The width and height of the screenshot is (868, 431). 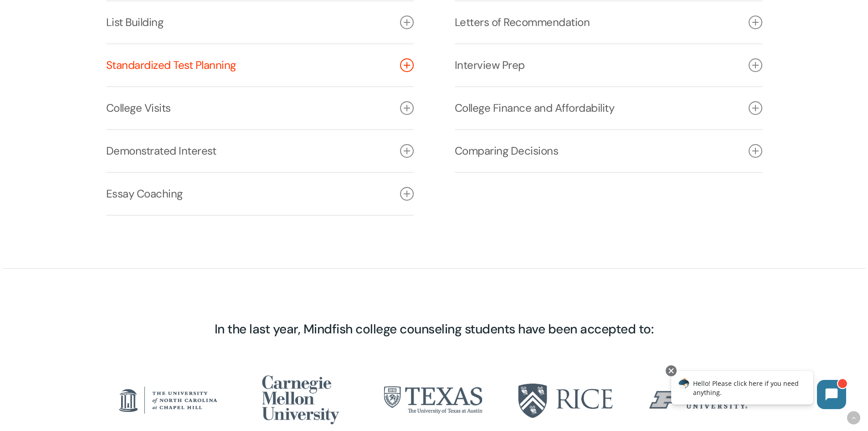 I want to click on a: Comparing Decisions, so click(x=608, y=151).